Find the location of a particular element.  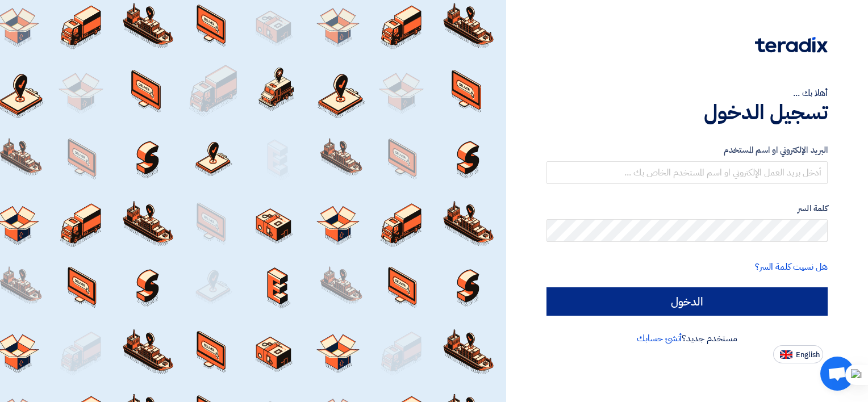

button: English is located at coordinates (798, 354).